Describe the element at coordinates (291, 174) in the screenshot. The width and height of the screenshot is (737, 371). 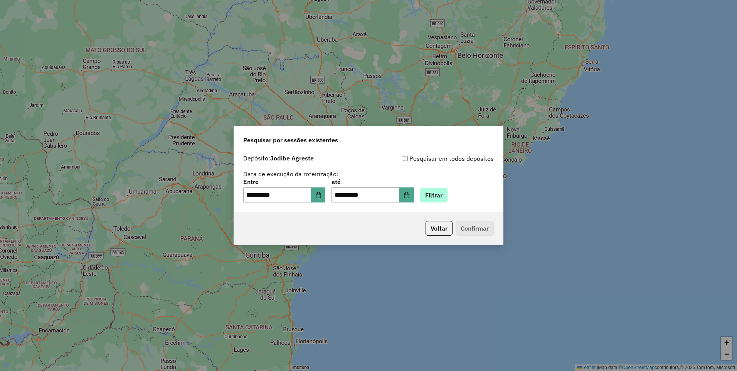
I see `label: Data de execução da roteirização:` at that location.